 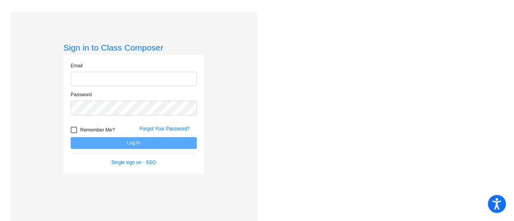 I want to click on label: Password, so click(x=81, y=95).